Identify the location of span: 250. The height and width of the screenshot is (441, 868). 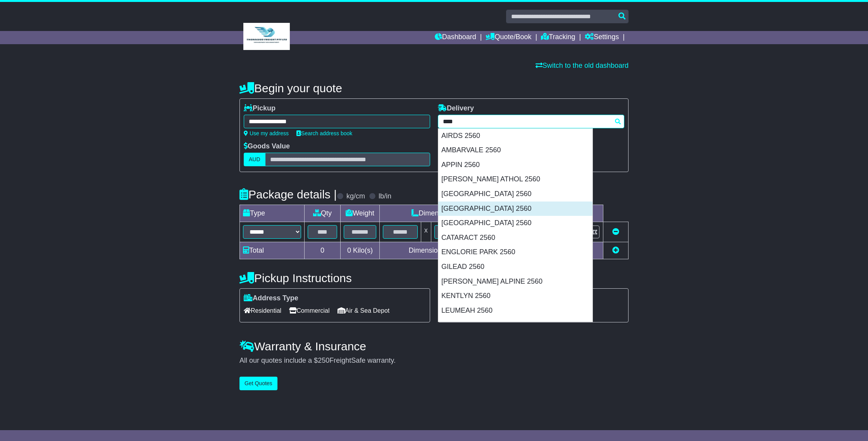
(324, 360).